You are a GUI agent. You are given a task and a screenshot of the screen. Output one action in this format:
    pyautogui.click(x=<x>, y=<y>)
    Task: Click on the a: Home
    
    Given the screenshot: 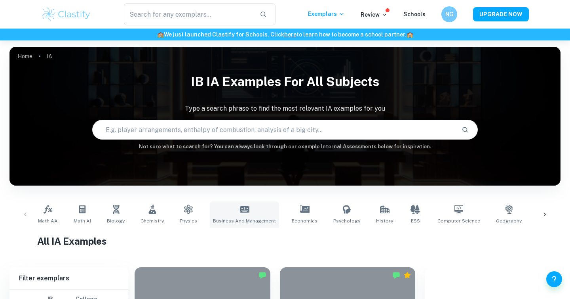 What is the action you would take?
    pyautogui.click(x=25, y=56)
    